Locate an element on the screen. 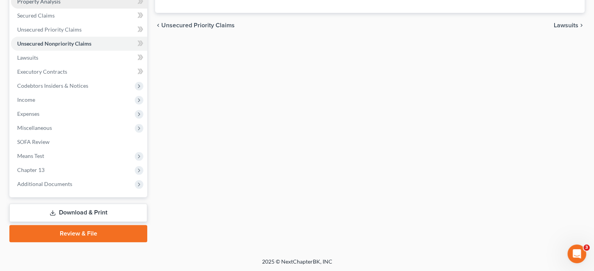  a: Unsecured Nonpriority Claims is located at coordinates (79, 44).